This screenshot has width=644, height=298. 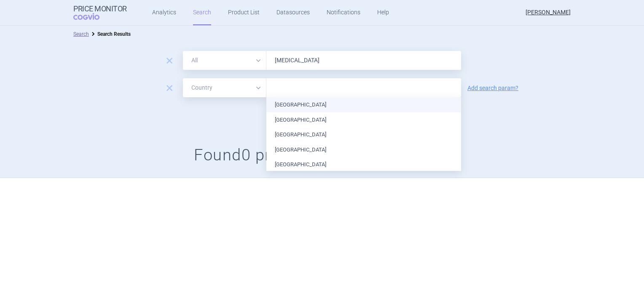 What do you see at coordinates (81, 34) in the screenshot?
I see `a: Search` at bounding box center [81, 34].